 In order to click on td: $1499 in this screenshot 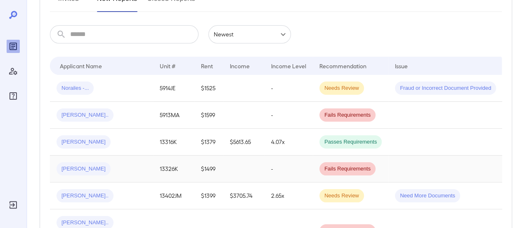, I will do `click(209, 168)`.